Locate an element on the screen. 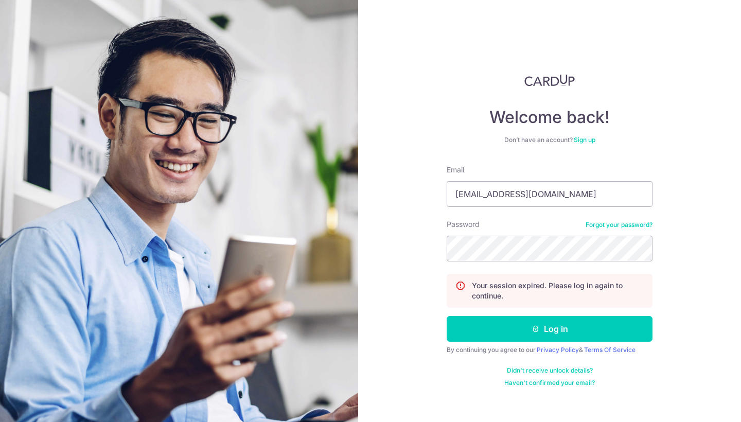  div: Don’t have an account? is located at coordinates (549, 140).